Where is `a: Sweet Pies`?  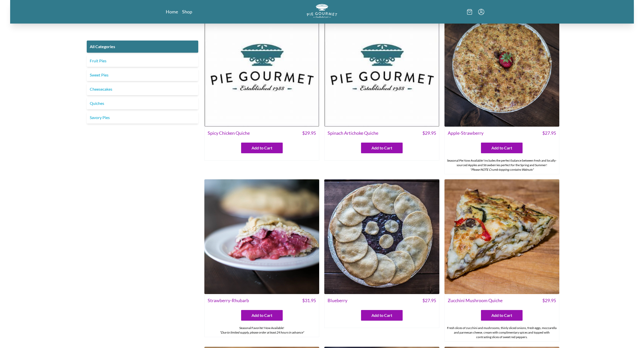 a: Sweet Pies is located at coordinates (142, 75).